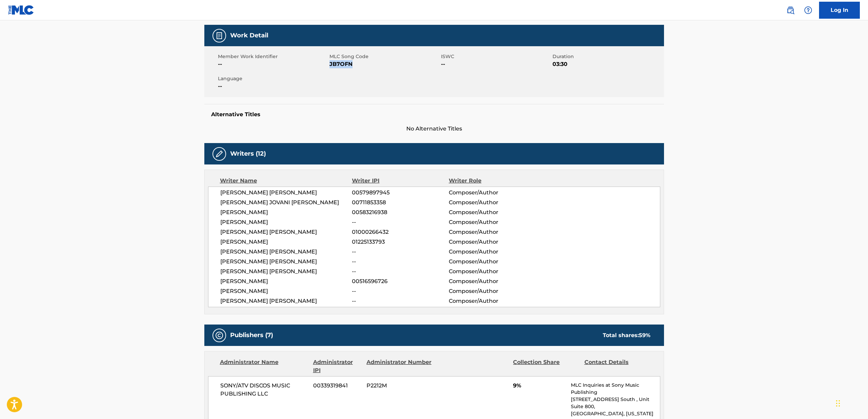 The height and width of the screenshot is (419, 868). I want to click on a: Log In, so click(839, 10).